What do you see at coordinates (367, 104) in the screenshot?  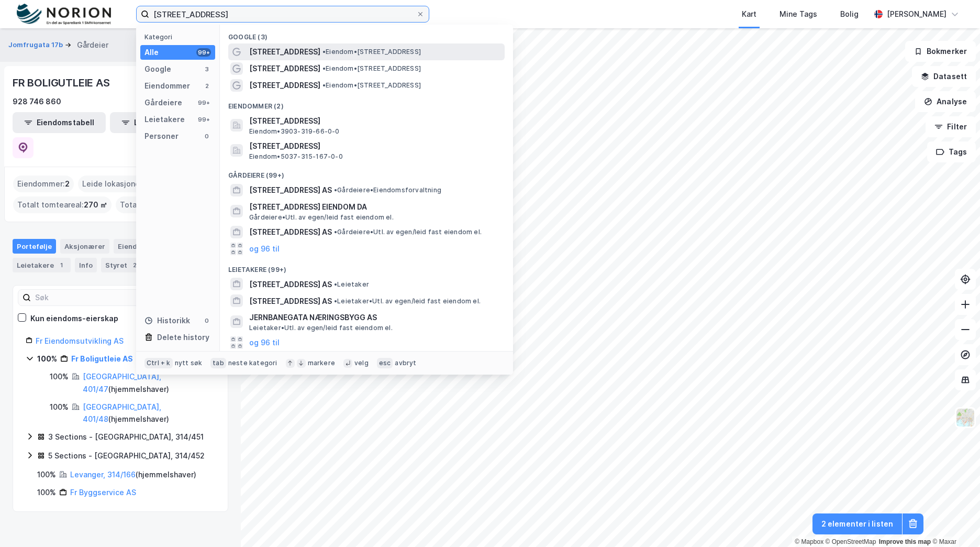 I see `div: Eiendommer (2)` at bounding box center [367, 104].